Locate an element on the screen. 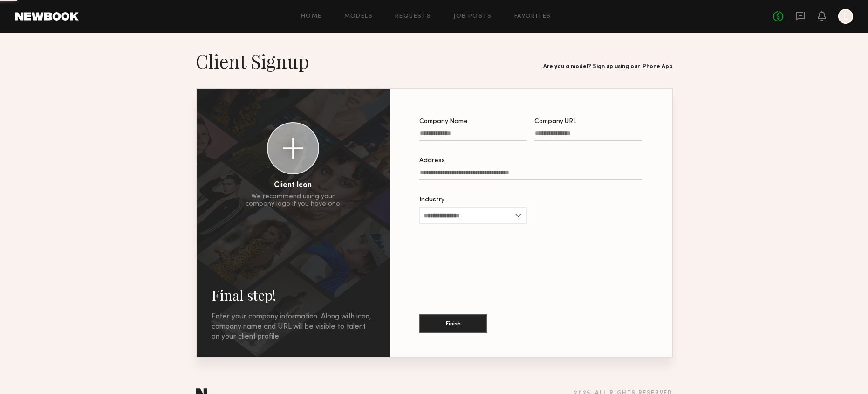 This screenshot has width=868, height=394. div: We recommend using your company logo if you have one is located at coordinates (293, 201).